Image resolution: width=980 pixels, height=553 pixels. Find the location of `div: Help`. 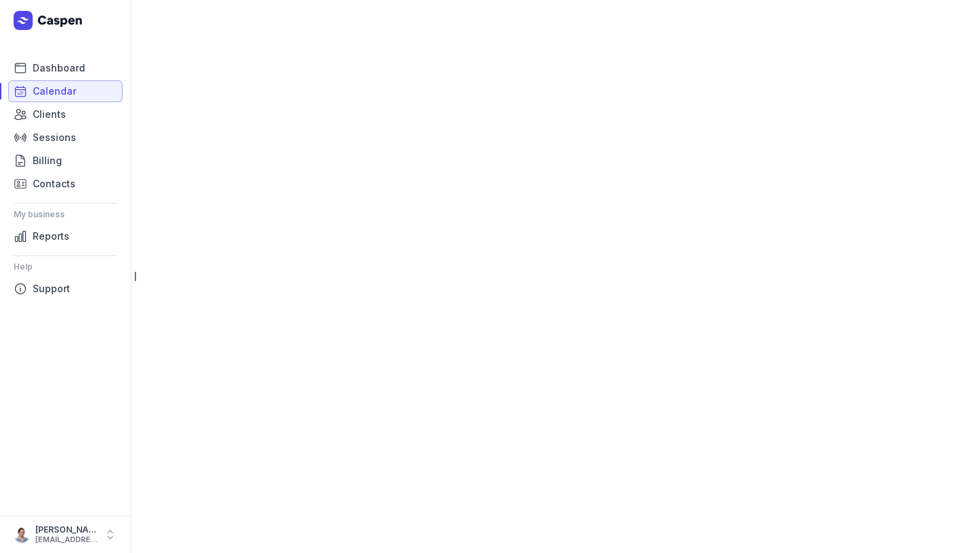

div: Help is located at coordinates (65, 267).